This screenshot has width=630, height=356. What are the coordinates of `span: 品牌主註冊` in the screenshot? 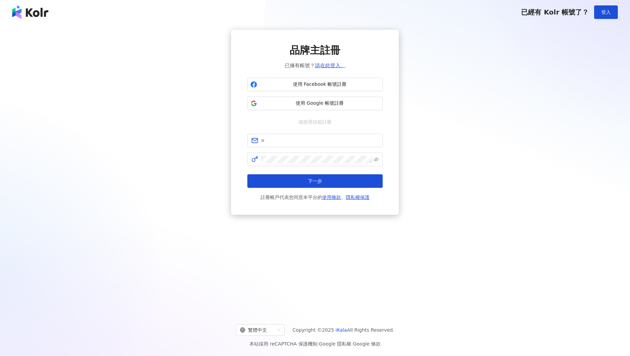 It's located at (315, 50).